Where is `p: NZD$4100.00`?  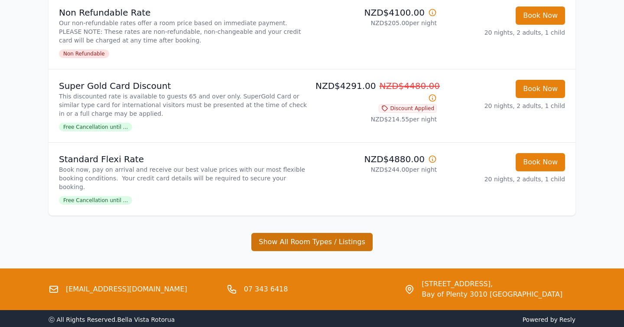 p: NZD$4100.00 is located at coordinates (376, 13).